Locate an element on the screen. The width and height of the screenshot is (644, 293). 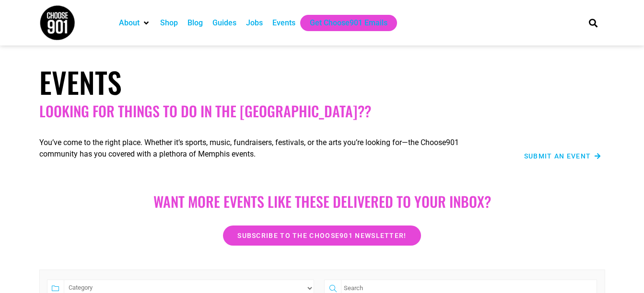
div: Shop is located at coordinates (169, 23).